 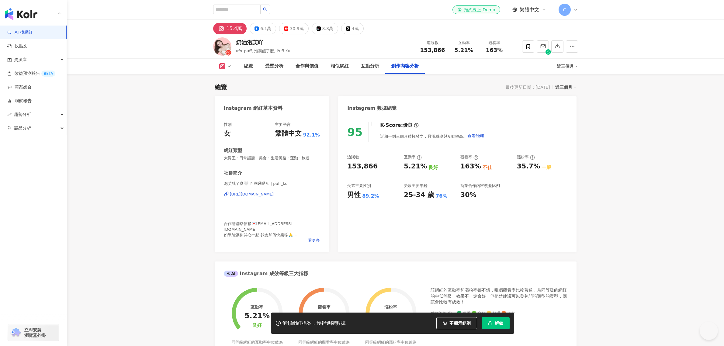 What do you see at coordinates (496, 323) in the screenshot?
I see `button: 解鎖` at bounding box center [496, 323].